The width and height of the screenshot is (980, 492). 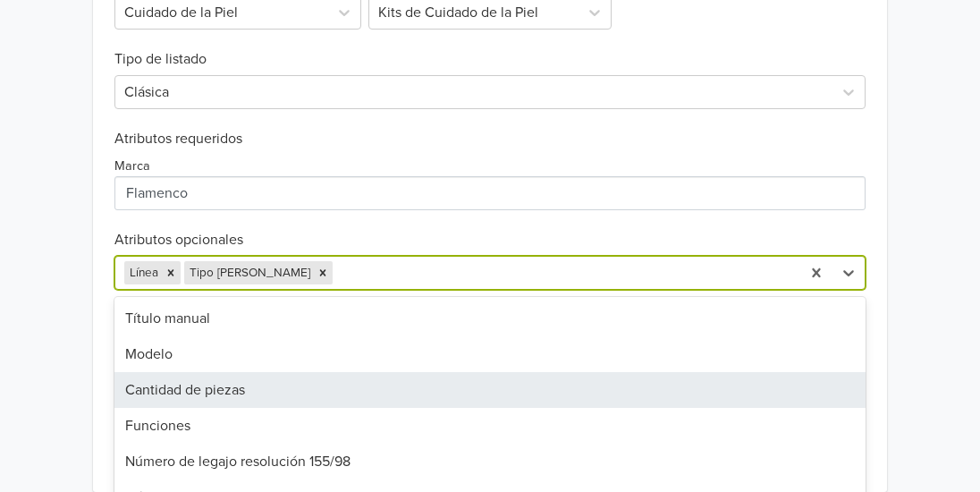 What do you see at coordinates (171, 273) in the screenshot?
I see `div: Remove Línea` at bounding box center [171, 273].